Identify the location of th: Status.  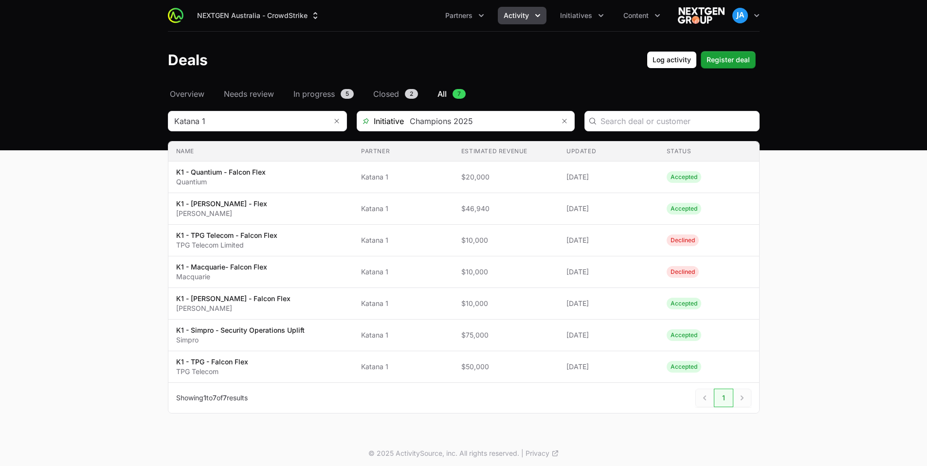
(709, 151).